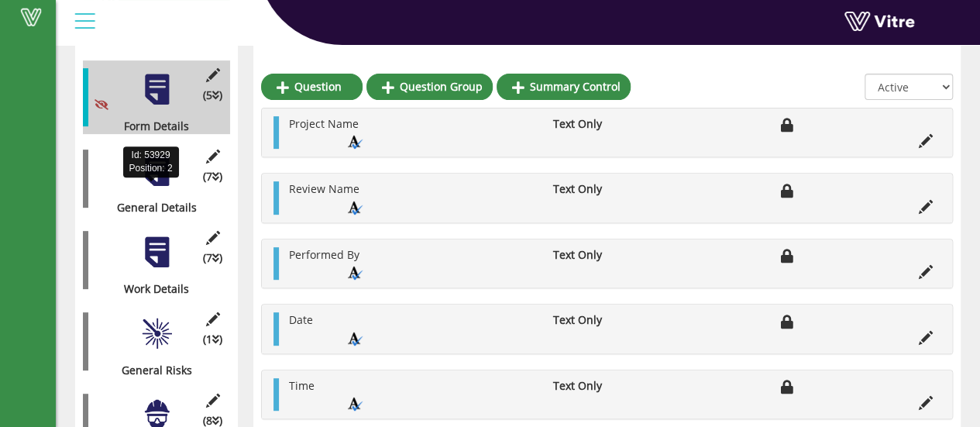 The height and width of the screenshot is (427, 980). What do you see at coordinates (429, 87) in the screenshot?
I see `a: Question Group` at bounding box center [429, 87].